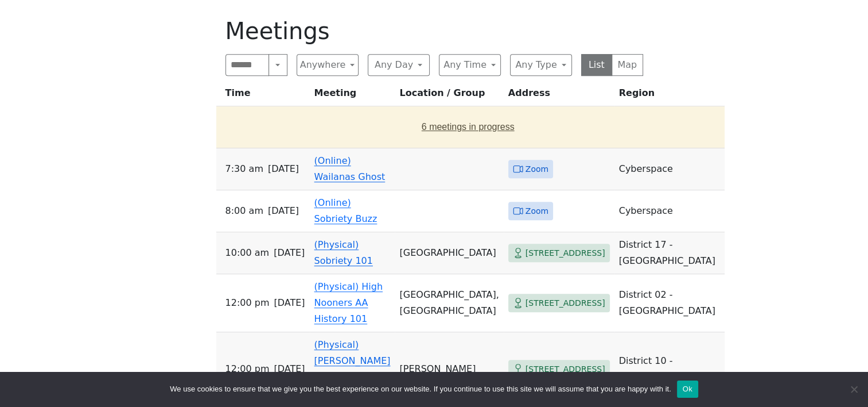  Describe the element at coordinates (244, 211) in the screenshot. I see `span: 8:00 AM` at that location.